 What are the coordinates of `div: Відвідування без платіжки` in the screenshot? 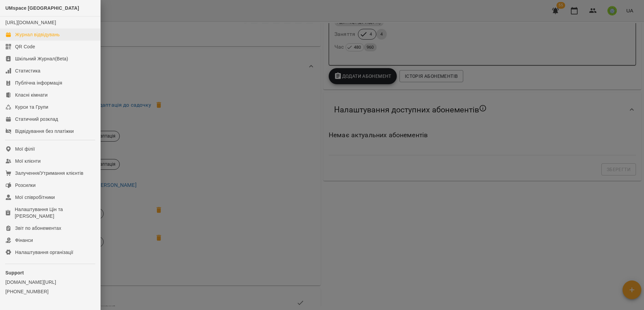 It's located at (44, 131).